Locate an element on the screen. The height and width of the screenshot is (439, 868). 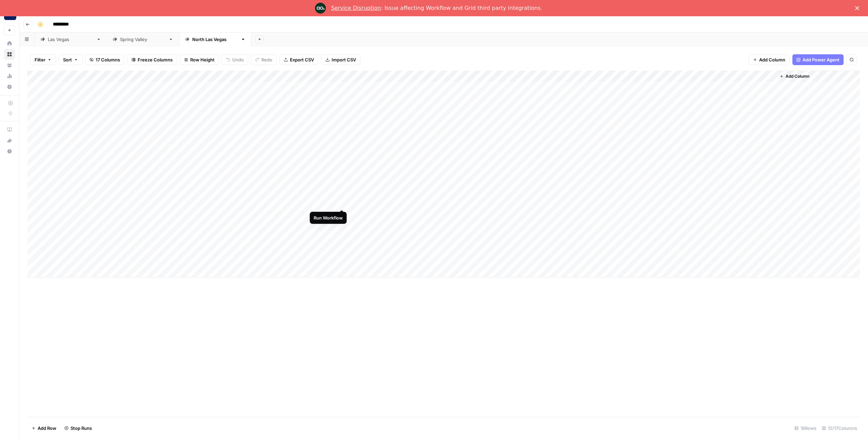
div: : Issue affecting Workflow and Grid third party integrations. is located at coordinates (436, 8).